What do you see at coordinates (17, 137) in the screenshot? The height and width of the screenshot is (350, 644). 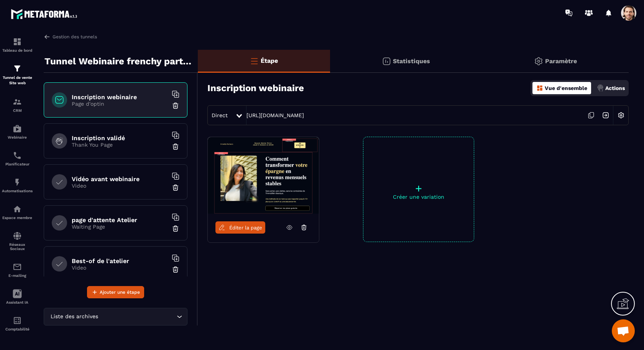 I see `p: Webinaire` at bounding box center [17, 137].